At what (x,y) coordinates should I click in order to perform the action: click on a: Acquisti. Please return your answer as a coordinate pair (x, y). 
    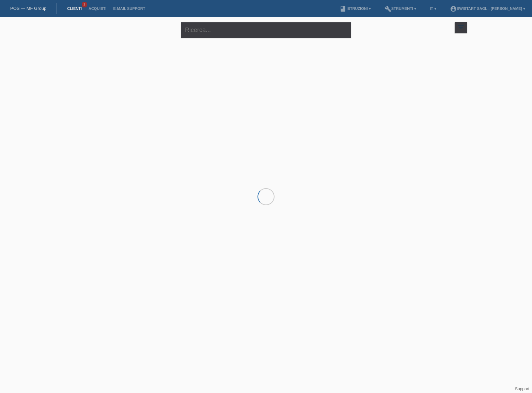
    Looking at the image, I should click on (98, 8).